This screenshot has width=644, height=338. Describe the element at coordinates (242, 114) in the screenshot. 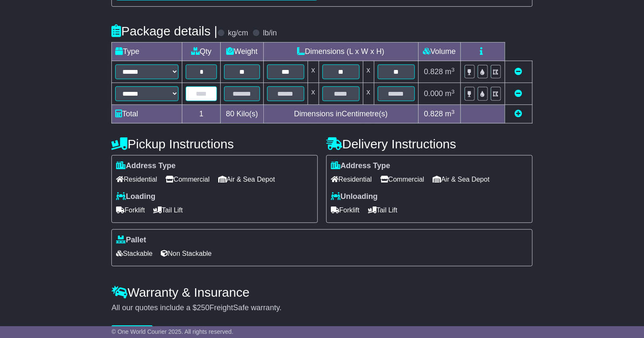

I see `td: Kilo(s)` at that location.